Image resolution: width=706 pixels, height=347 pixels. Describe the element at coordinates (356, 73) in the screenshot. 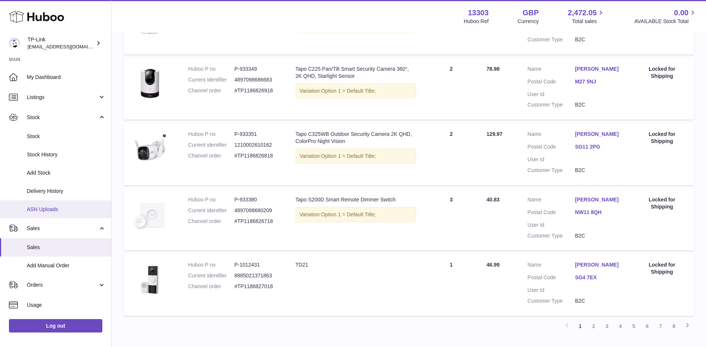

I see `div: Tapo C225 Pan/Tilt Smart Security Camera 360°, 2K QHD, Starlight Sensor` at that location.